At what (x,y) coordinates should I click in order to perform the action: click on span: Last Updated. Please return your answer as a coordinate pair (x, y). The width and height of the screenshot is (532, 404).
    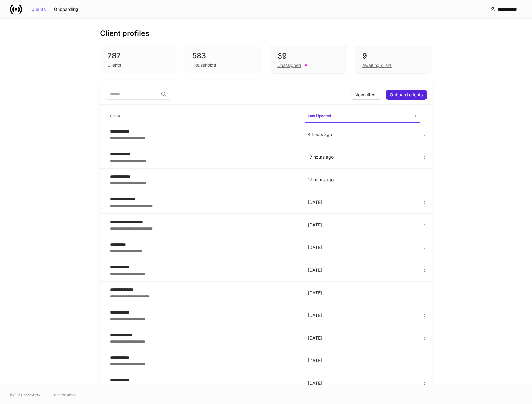
    Looking at the image, I should click on (362, 116).